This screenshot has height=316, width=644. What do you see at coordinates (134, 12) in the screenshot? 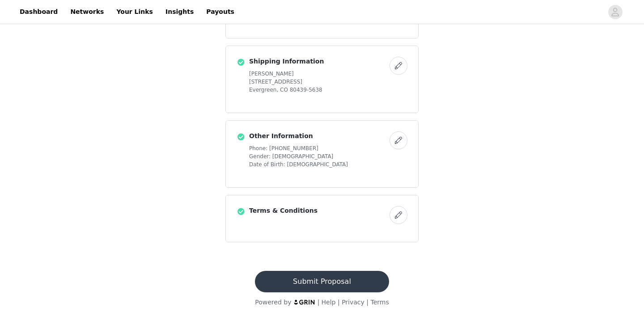
I see `a: Your Links` at bounding box center [134, 12].